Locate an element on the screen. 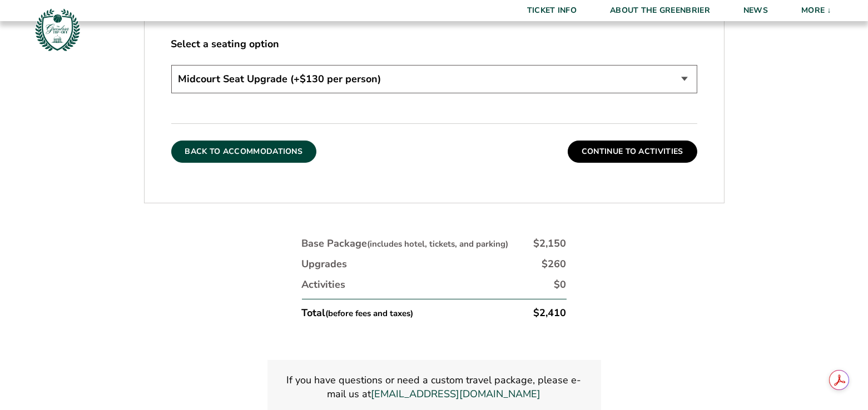 Image resolution: width=868 pixels, height=410 pixels. p: If you have questions or need a custom travel package, please e-mail us at is located at coordinates (435, 388).